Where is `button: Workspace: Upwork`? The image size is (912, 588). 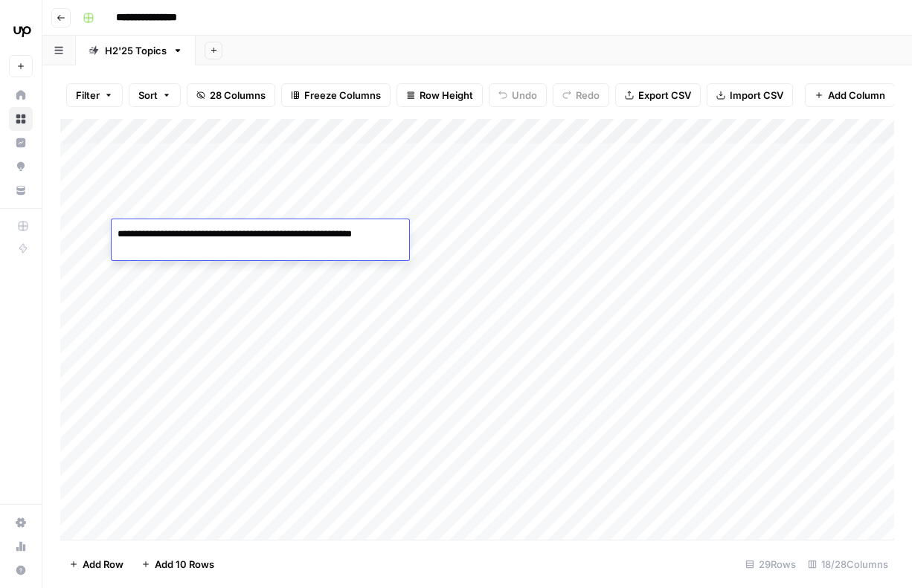
button: Workspace: Upwork is located at coordinates (21, 30).